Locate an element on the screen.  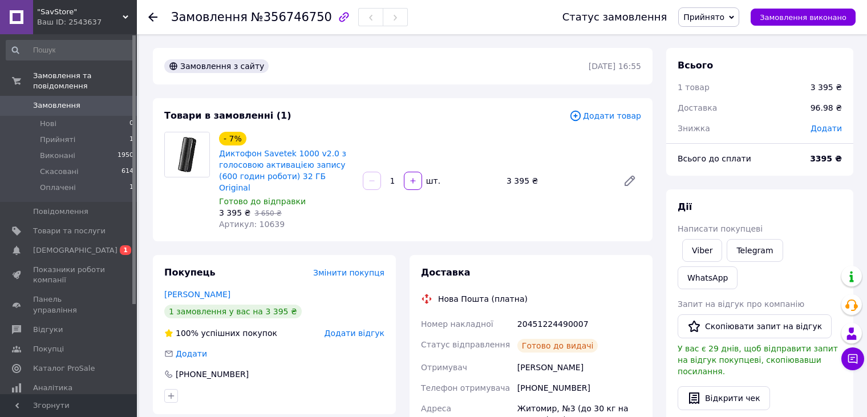
span: Додати товар is located at coordinates (605, 116).